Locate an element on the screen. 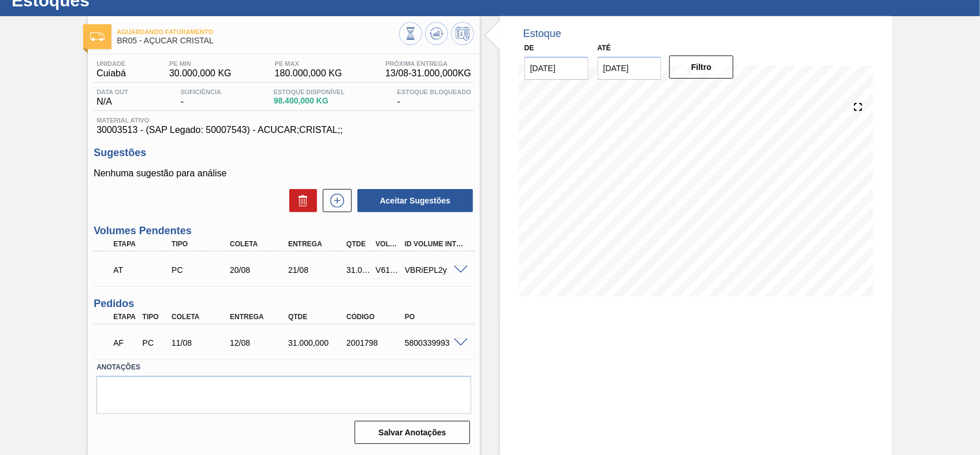 The image size is (980, 455). div: N/A is located at coordinates (112, 97).